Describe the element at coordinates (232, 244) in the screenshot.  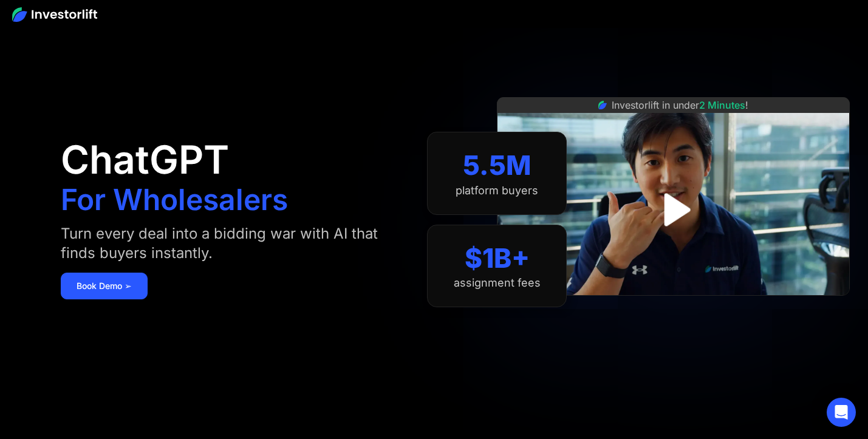
I see `div: Turn every deal into a bidding war with AI that finds buyers instantly.` at that location.